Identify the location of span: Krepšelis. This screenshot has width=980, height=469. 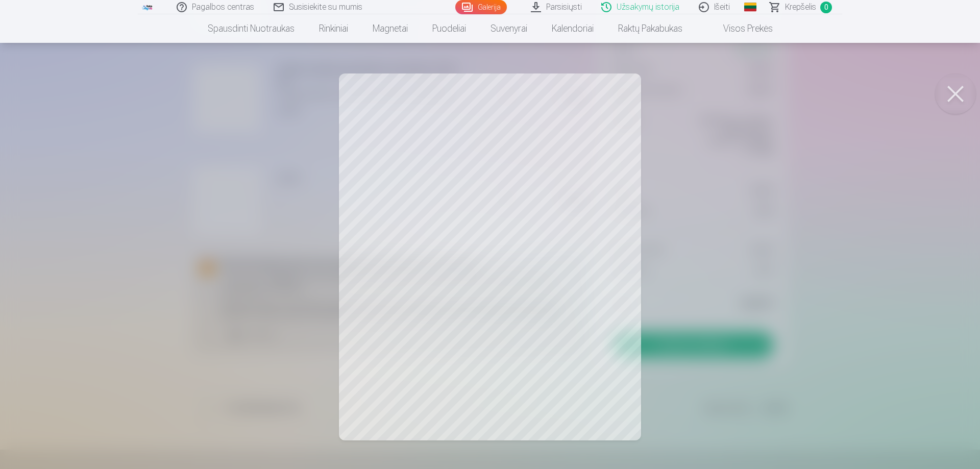
(800, 7).